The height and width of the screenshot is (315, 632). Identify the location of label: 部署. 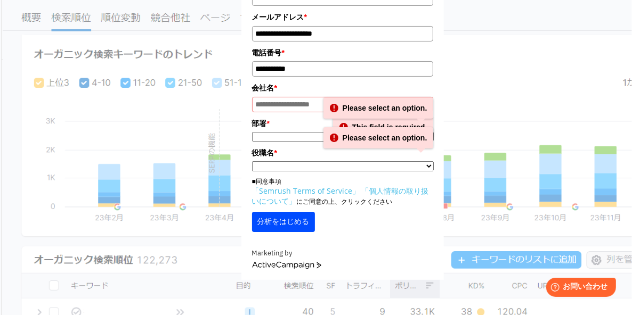
(342, 124).